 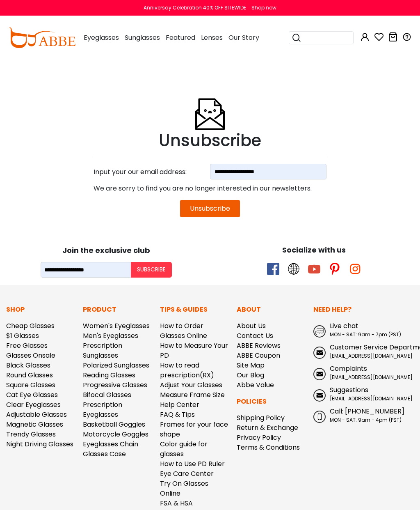 What do you see at coordinates (261, 417) in the screenshot?
I see `a: Shipping Policy` at bounding box center [261, 417].